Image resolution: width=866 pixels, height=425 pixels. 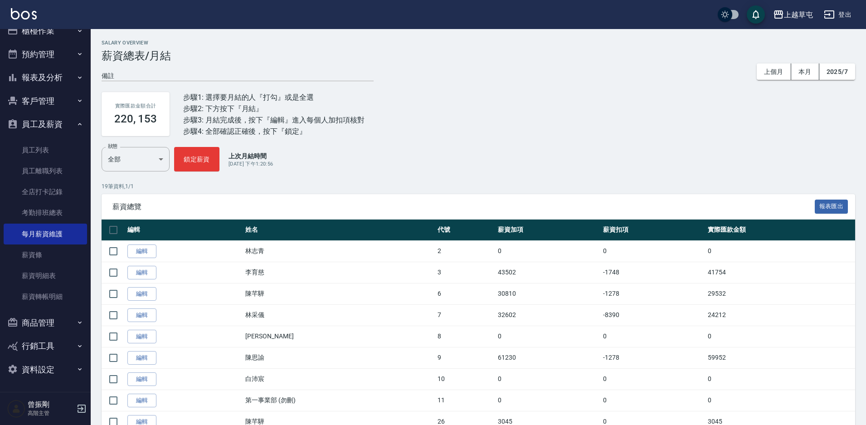 I want to click on td: 9, so click(x=465, y=357).